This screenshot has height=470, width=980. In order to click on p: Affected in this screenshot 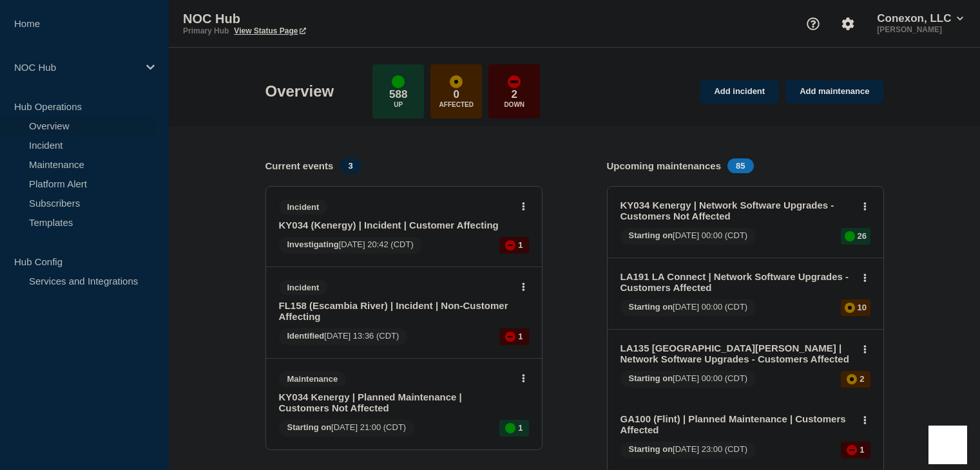, I will do `click(456, 104)`.